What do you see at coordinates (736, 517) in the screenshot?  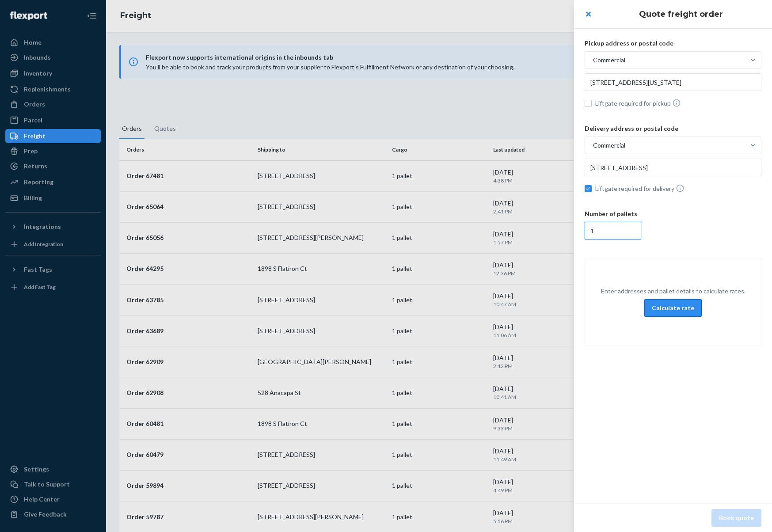 I see `button: Book quote` at bounding box center [736, 517].